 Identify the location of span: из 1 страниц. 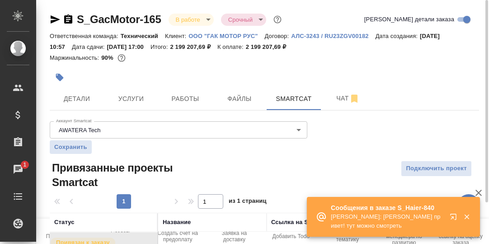
(248, 202).